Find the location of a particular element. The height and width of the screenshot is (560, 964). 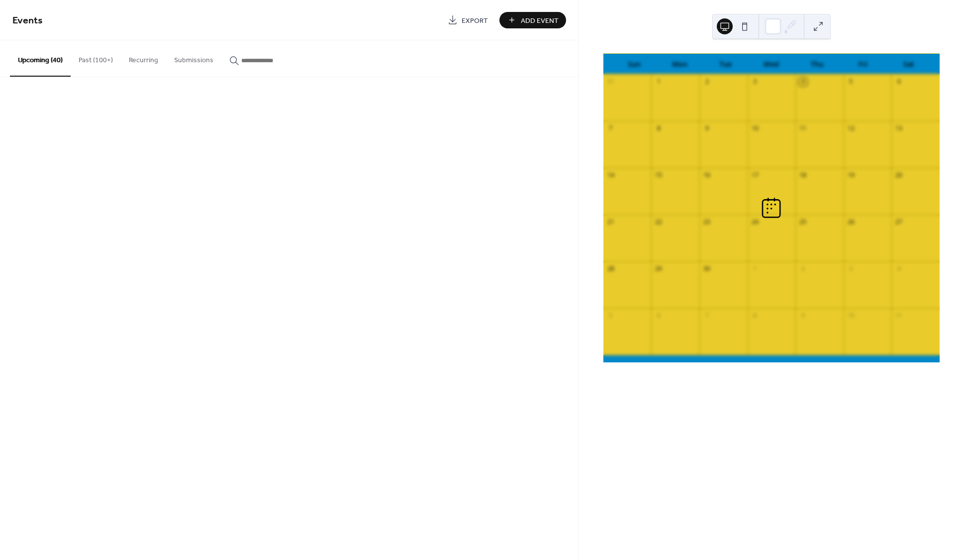

button: Past (100+) is located at coordinates (95, 58).